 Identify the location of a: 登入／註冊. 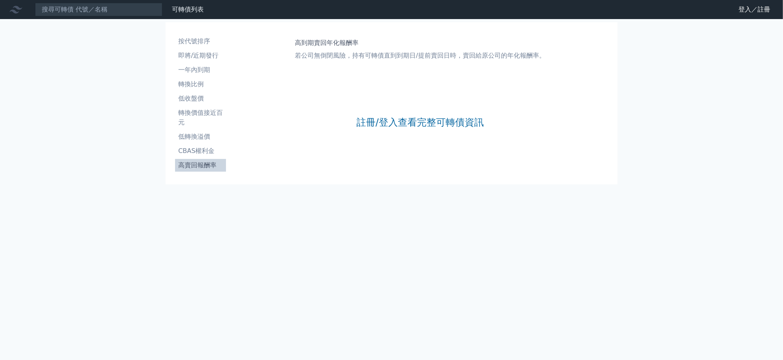
(754, 10).